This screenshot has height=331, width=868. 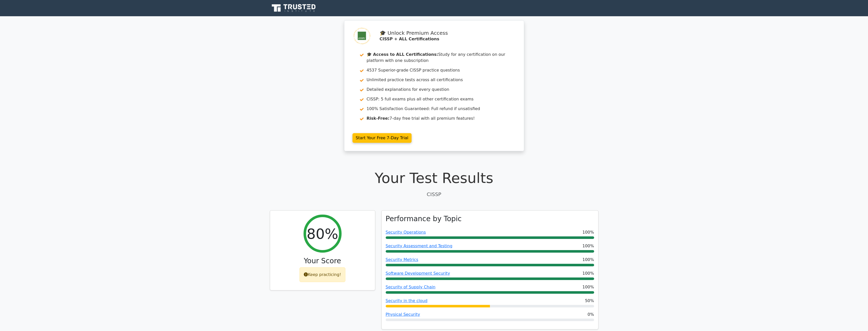 I want to click on h2: 80%, so click(x=322, y=234).